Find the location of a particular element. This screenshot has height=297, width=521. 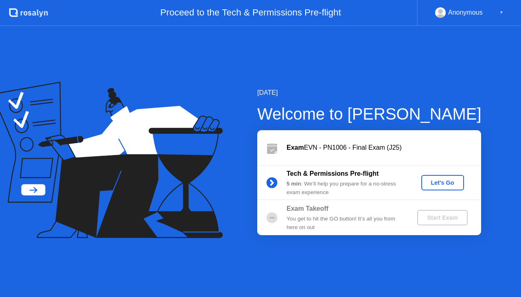

b: Exam is located at coordinates (295, 147).